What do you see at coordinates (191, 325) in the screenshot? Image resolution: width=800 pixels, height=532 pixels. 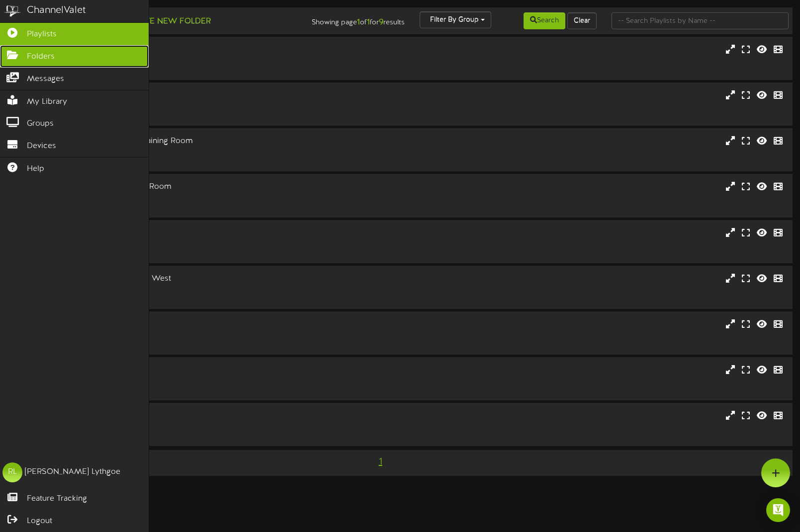 I see `div: M - Nutrition North` at bounding box center [191, 325].